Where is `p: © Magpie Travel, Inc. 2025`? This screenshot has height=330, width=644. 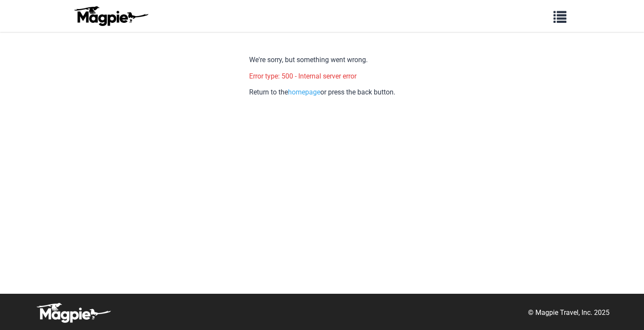 p: © Magpie Travel, Inc. 2025 is located at coordinates (568, 313).